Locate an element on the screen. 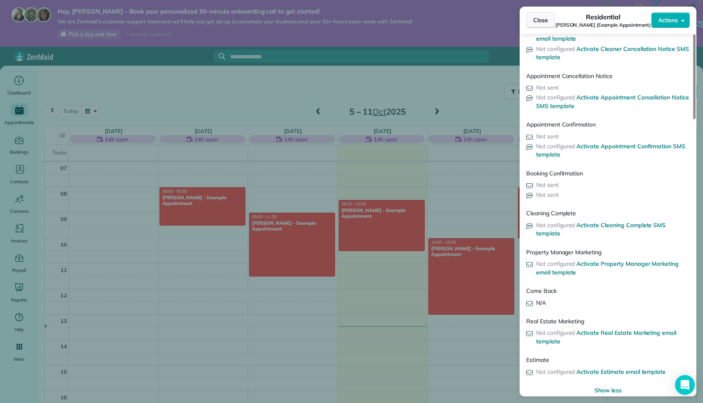  span: Activate Appointment Cancellation Notice SMS template is located at coordinates (612, 101).